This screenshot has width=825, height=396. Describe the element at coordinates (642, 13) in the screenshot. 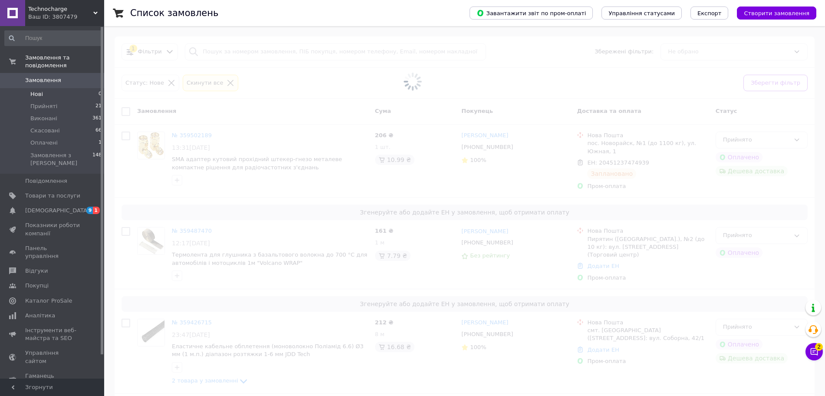

I see `span: Управління статусами` at that location.